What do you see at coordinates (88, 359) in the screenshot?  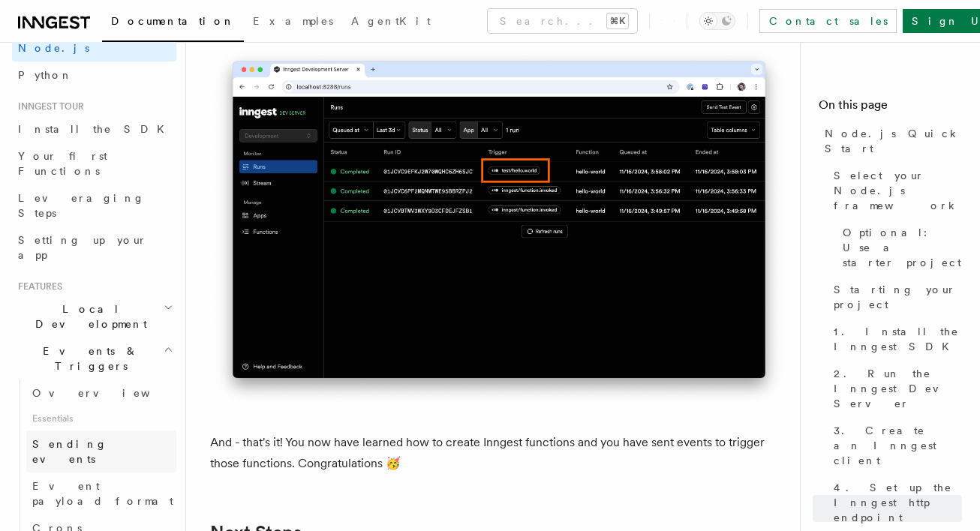 I see `span: Events & Triggers` at bounding box center [88, 359].